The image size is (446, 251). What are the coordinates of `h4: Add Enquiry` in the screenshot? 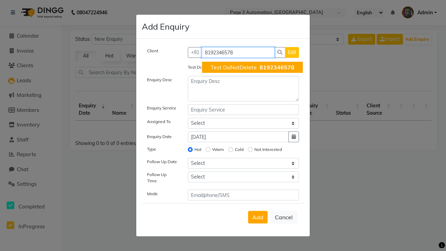 It's located at (165, 26).